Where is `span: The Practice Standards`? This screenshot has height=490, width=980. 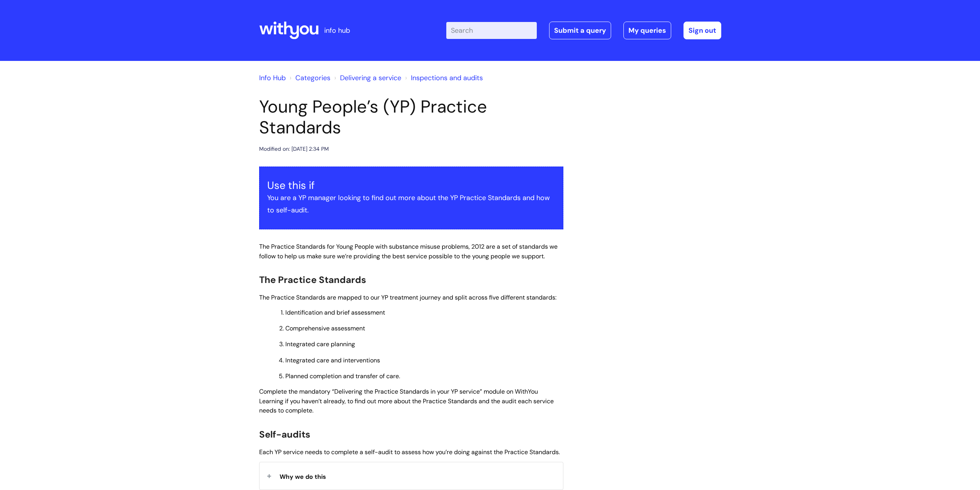 span: The Practice Standards is located at coordinates (313, 279).